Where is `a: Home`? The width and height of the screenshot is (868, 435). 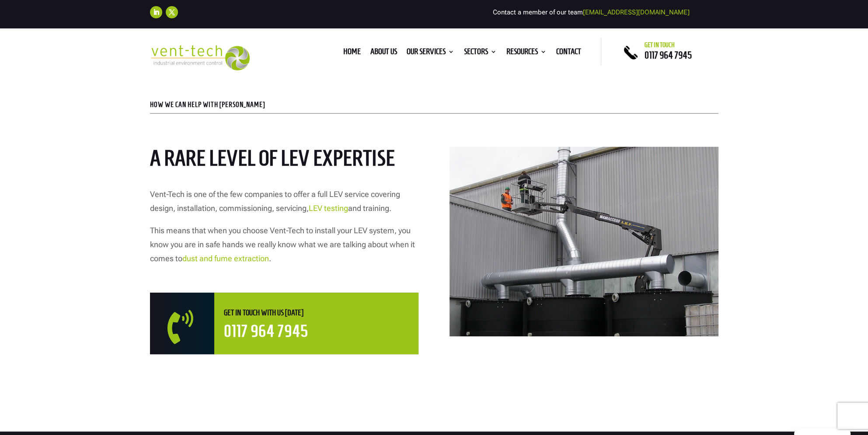 a: Home is located at coordinates (352, 54).